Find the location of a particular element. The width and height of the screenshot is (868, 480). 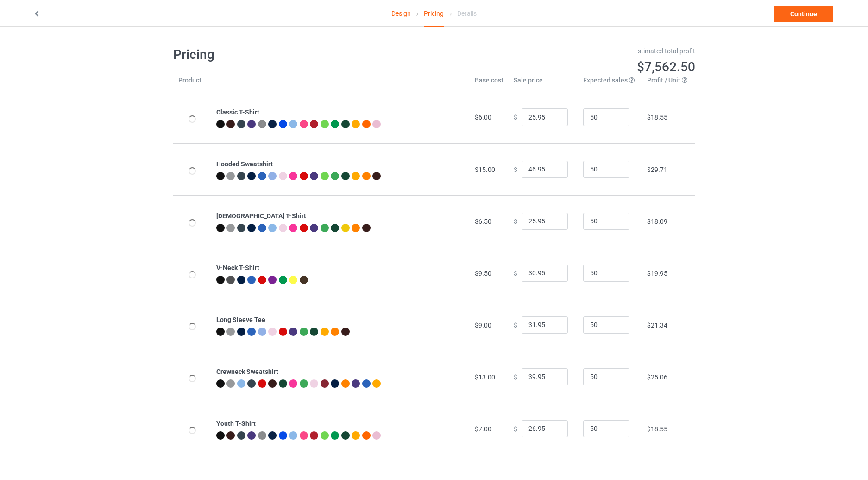

span: $6.00 is located at coordinates (483, 117).